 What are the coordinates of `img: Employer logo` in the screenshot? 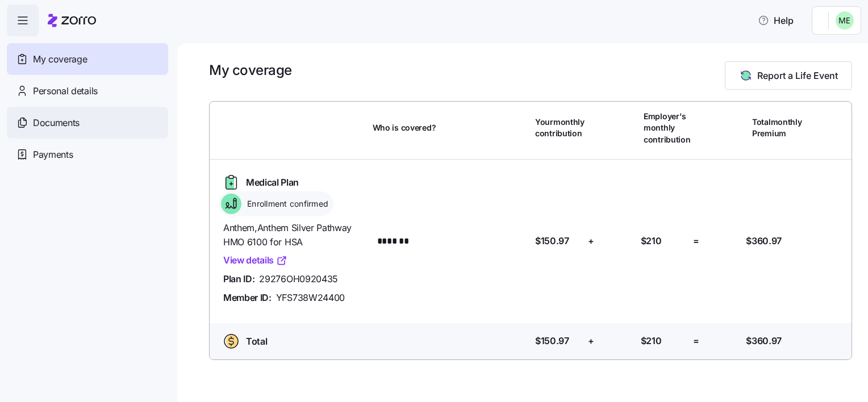 It's located at (799, 20).